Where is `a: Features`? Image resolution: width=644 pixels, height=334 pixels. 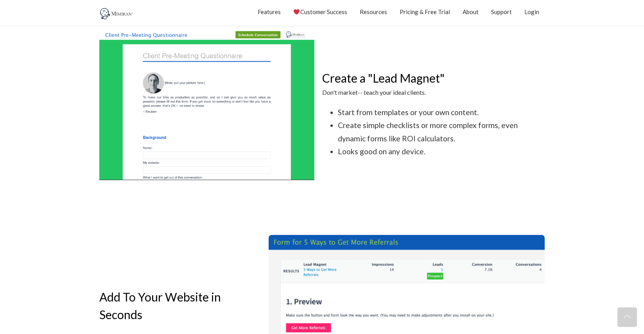 a: Features is located at coordinates (269, 12).